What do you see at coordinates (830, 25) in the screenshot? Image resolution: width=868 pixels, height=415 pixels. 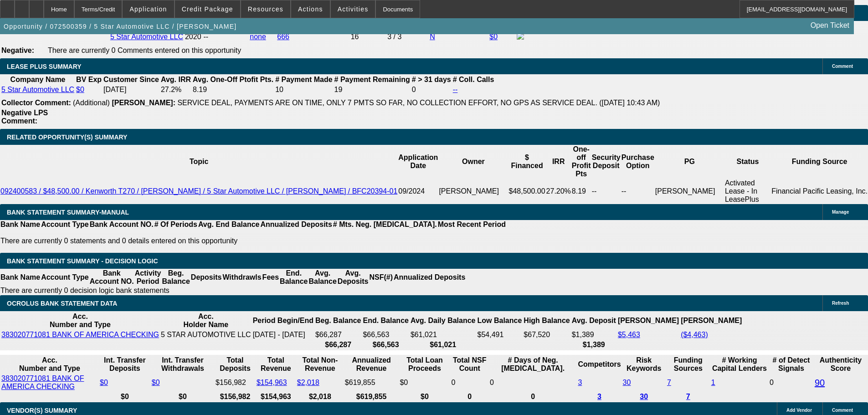 I see `a: Open Ticket` at bounding box center [830, 25].